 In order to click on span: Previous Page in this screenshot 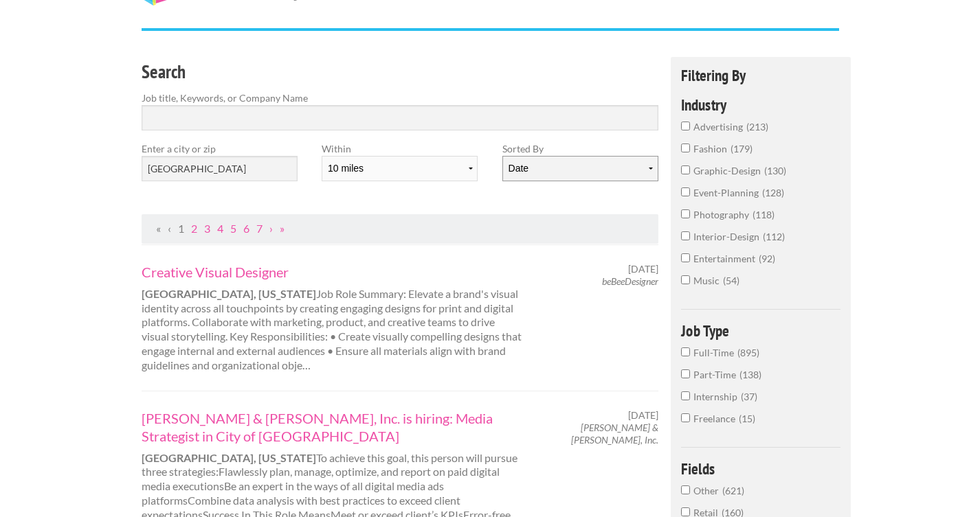, I will do `click(169, 228)`.